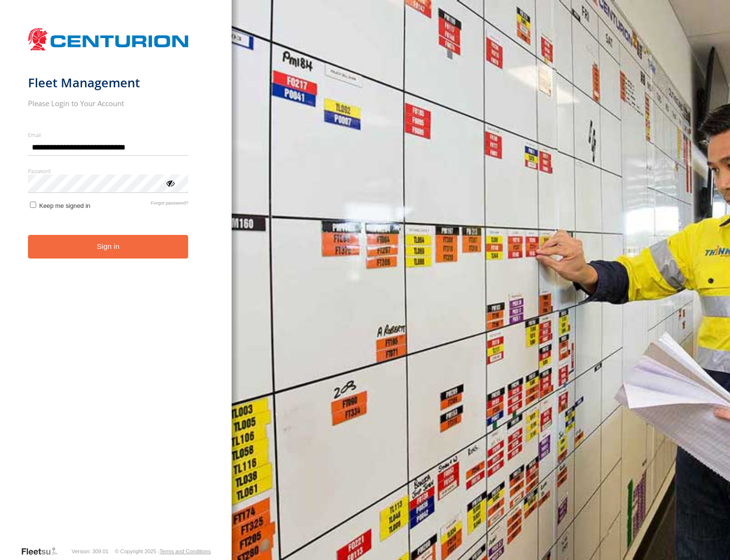 The width and height of the screenshot is (730, 560). Describe the element at coordinates (108, 246) in the screenshot. I see `button: Sign in` at that location.